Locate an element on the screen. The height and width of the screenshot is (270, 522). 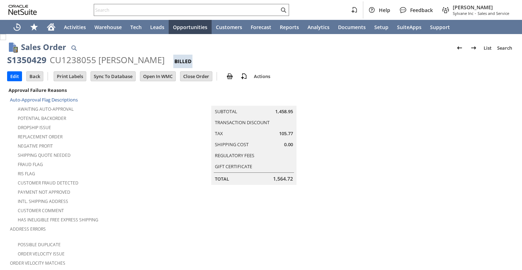
h1: Sales Order is located at coordinates (43, 47).